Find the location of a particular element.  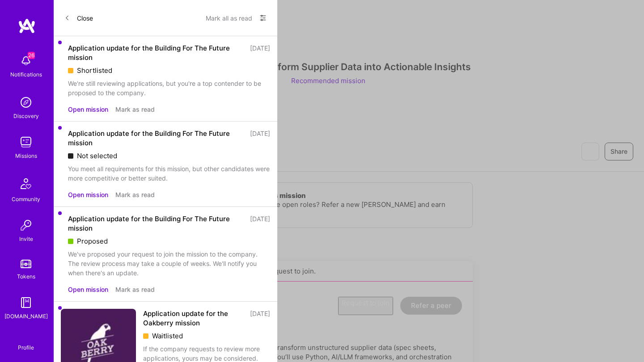

div: We're still reviewing applications, but you're a top contender to be proposed to the company. is located at coordinates (169, 88).